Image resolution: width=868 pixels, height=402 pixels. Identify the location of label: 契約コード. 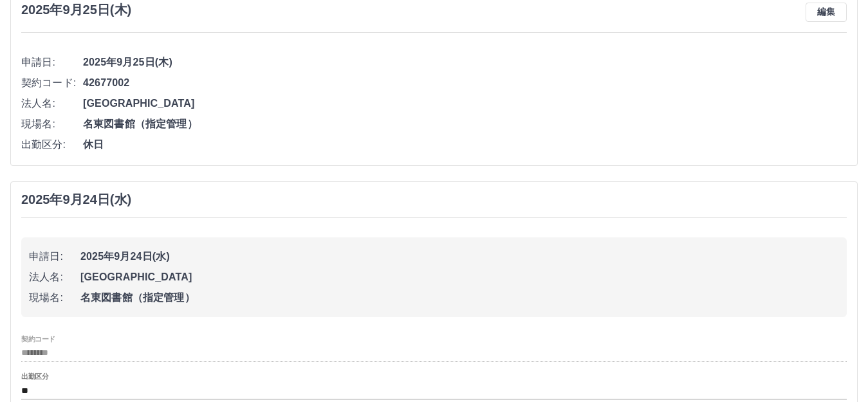
(38, 338).